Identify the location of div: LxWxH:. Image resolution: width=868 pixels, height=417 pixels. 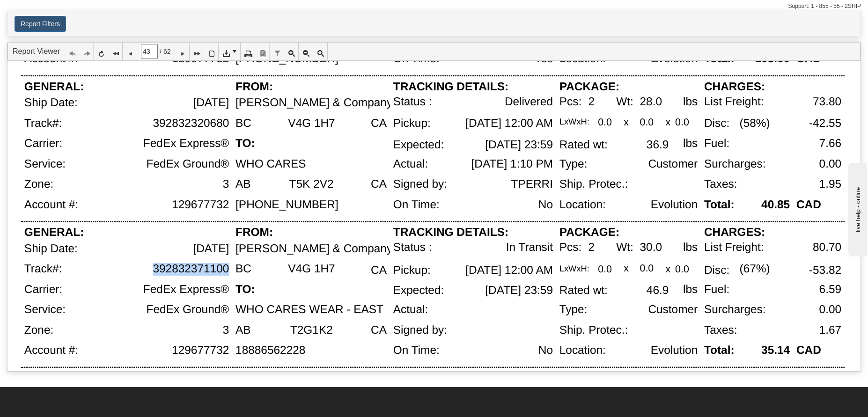
(574, 268).